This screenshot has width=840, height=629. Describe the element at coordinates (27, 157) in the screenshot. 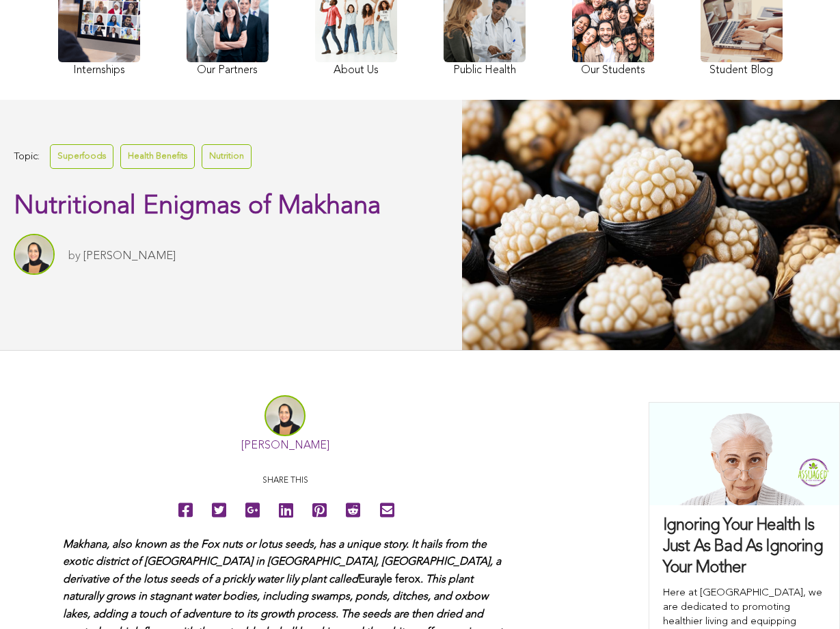

I see `span: Topic:` at that location.